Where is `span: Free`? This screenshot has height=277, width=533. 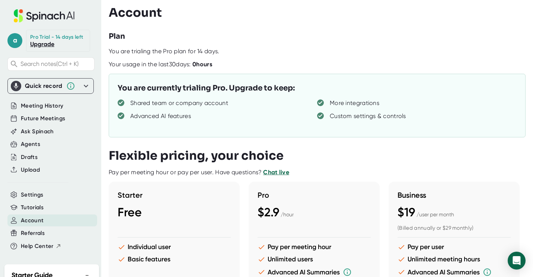 span: Free is located at coordinates (129, 212).